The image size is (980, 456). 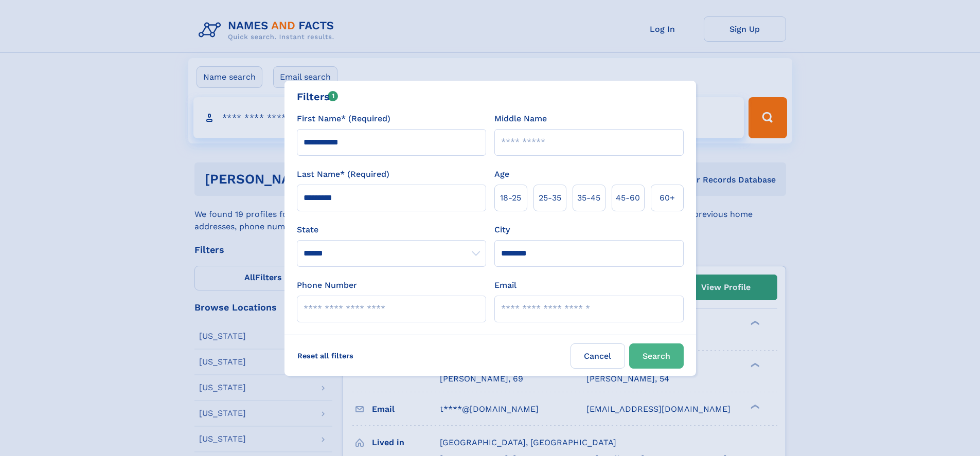 I want to click on span: 45‑60, so click(x=628, y=198).